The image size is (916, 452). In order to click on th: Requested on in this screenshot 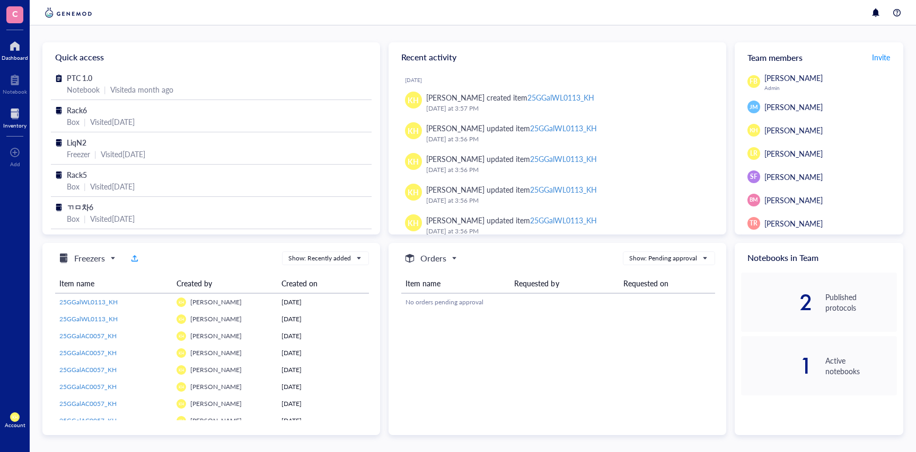, I will do `click(667, 283)`.